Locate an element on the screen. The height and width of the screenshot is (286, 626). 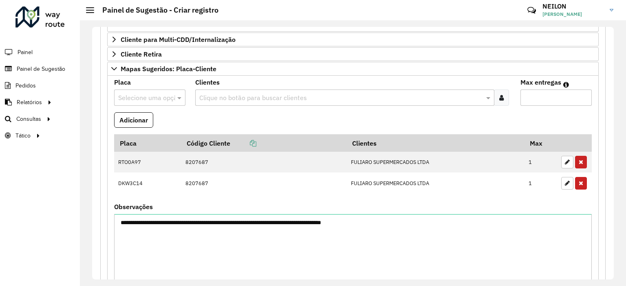
span: Pedidos is located at coordinates (26, 86).